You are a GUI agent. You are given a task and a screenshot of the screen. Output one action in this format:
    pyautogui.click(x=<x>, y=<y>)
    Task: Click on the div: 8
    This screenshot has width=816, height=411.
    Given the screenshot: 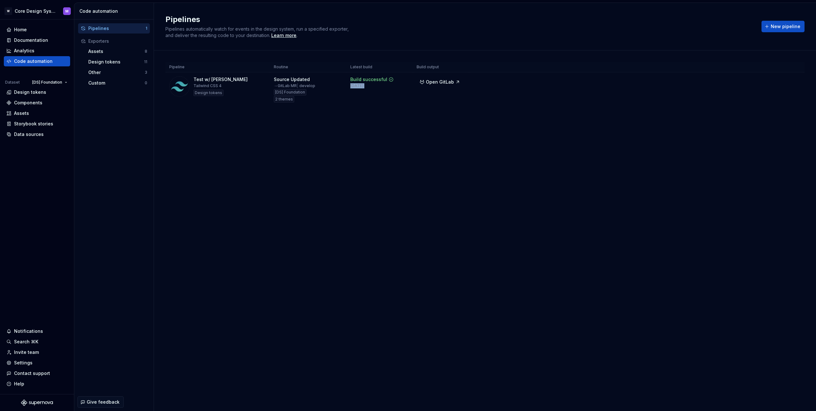 What is the action you would take?
    pyautogui.click(x=146, y=51)
    